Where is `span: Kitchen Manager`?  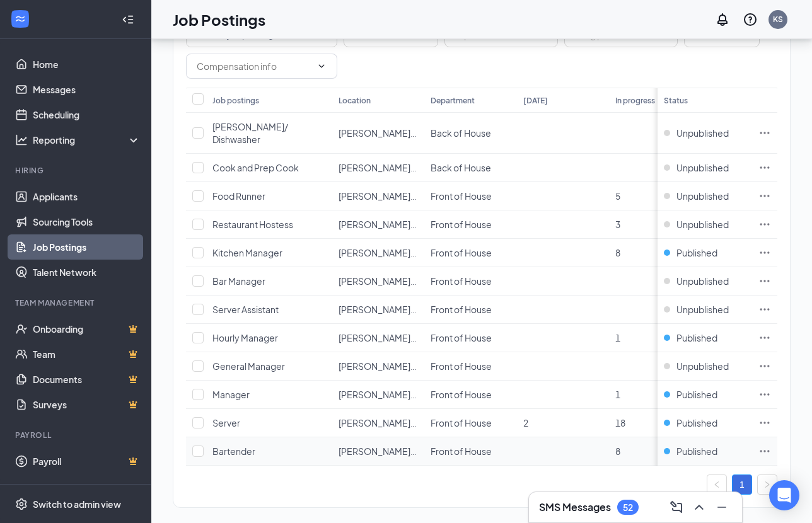
span: Kitchen Manager is located at coordinates (247, 253).